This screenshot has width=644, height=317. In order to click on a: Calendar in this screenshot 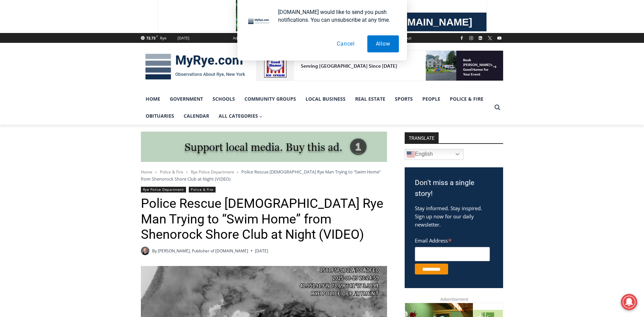, I will do `click(196, 116)`.